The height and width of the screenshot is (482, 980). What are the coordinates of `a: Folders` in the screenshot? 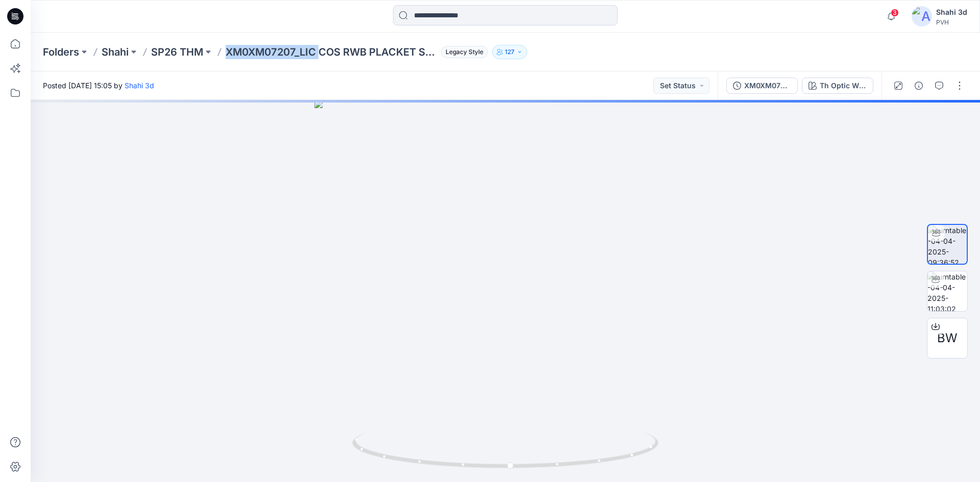 It's located at (60, 52).